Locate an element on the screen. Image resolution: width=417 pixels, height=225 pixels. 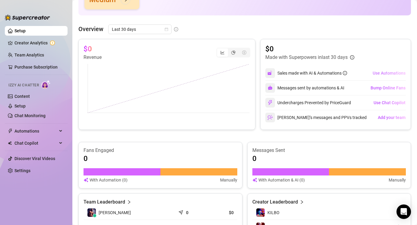
div: Open Intercom Messenger is located at coordinates (404, 212).